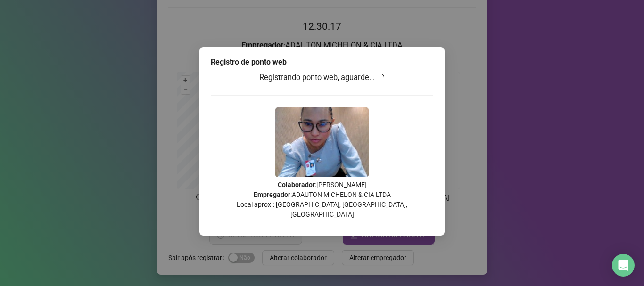 The width and height of the screenshot is (644, 286). I want to click on div: Open Intercom Messenger, so click(624, 265).